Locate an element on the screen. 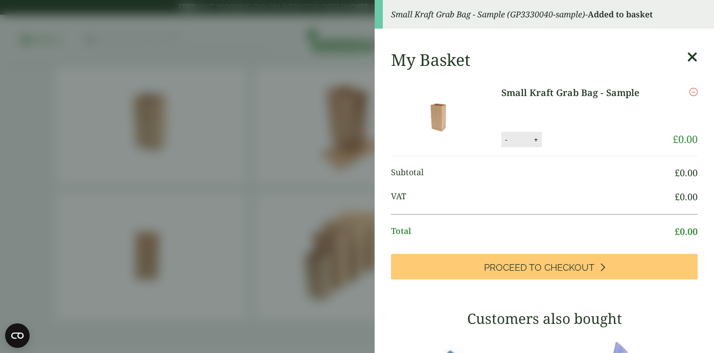 The image size is (714, 353). span: Total is located at coordinates (532, 231).